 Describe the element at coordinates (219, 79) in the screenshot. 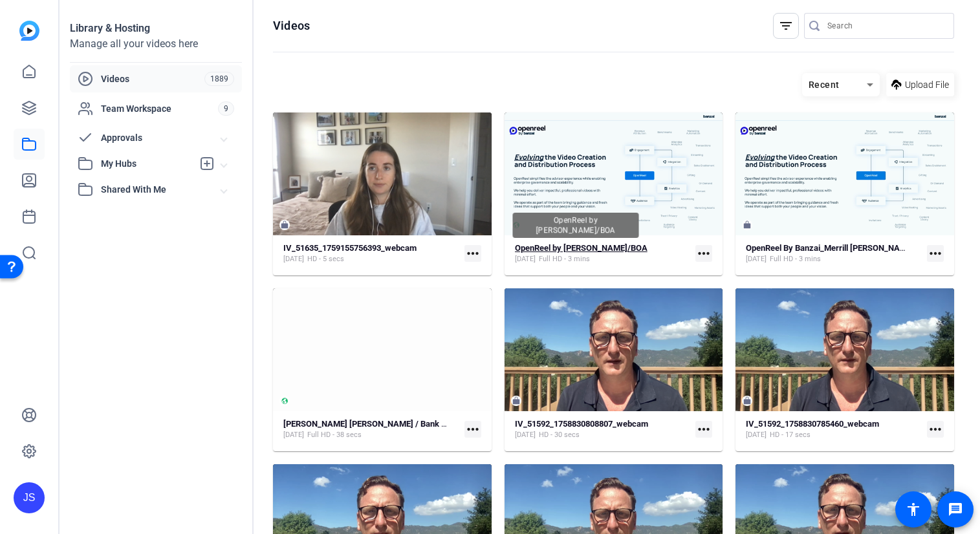

I see `span: 1889` at that location.